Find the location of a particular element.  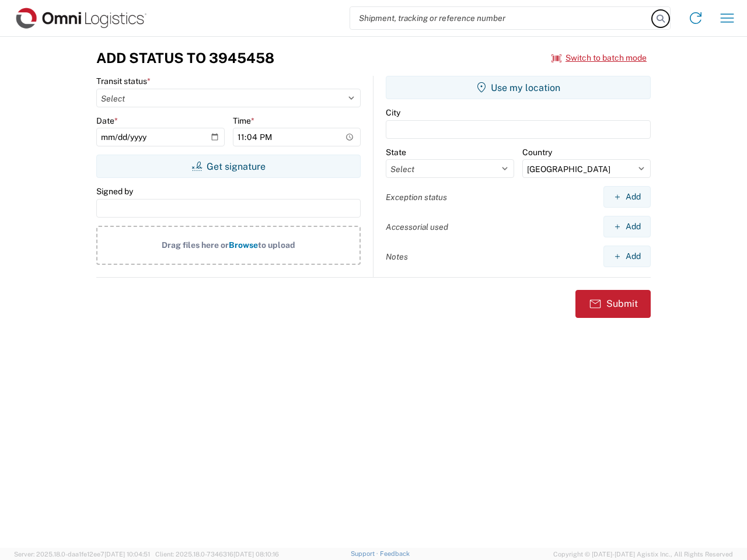

a: Feedback is located at coordinates (394, 554).